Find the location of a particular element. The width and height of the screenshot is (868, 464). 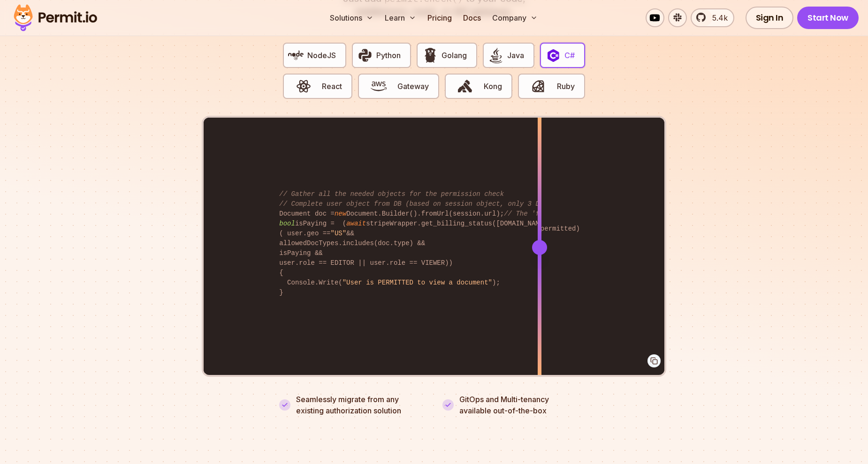

a: Pricing is located at coordinates (439, 18).